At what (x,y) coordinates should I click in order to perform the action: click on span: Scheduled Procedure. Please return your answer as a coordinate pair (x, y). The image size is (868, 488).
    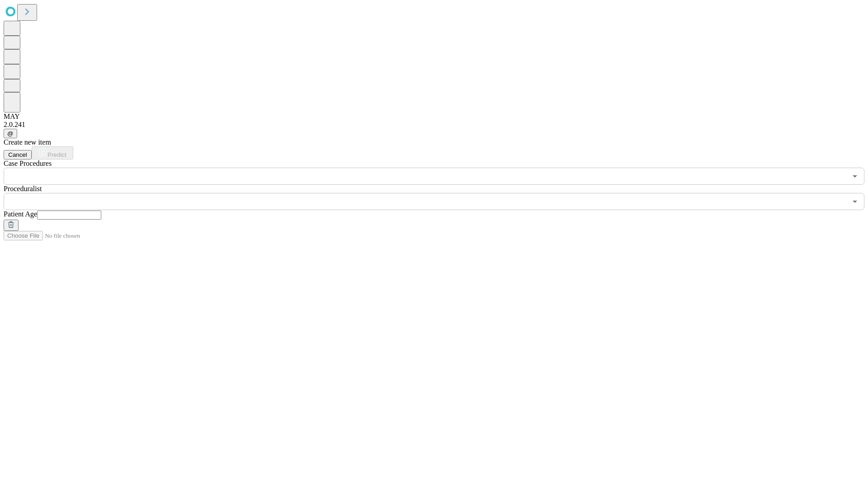
    Looking at the image, I should click on (27, 163).